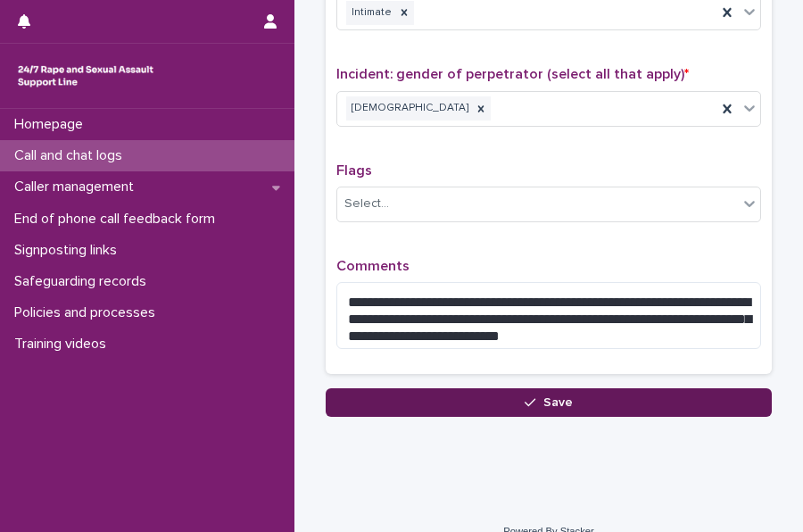 Image resolution: width=803 pixels, height=532 pixels. I want to click on img: rhQMoQhaT3yELyF149Cw, so click(85, 76).